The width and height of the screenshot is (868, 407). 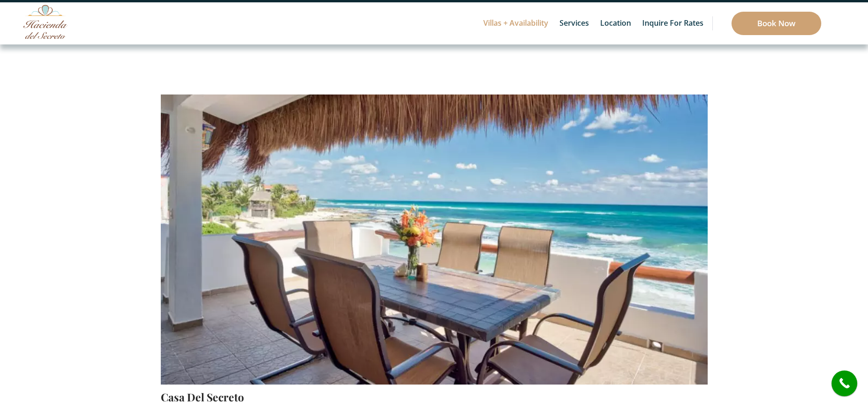 What do you see at coordinates (672, 24) in the screenshot?
I see `a: Inquire for Rates` at bounding box center [672, 24].